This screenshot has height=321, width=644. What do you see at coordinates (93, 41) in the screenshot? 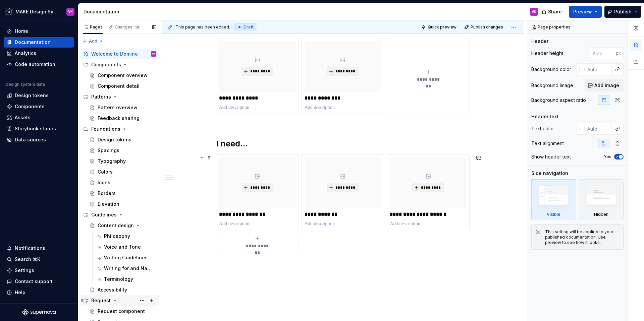
I see `span: Add` at bounding box center [93, 41].